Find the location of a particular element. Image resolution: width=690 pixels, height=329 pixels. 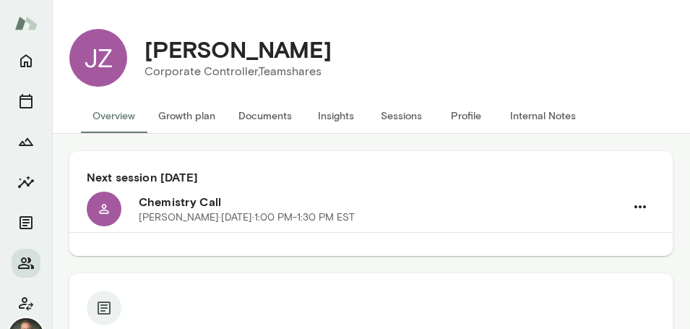

button: Members is located at coordinates (26, 263).